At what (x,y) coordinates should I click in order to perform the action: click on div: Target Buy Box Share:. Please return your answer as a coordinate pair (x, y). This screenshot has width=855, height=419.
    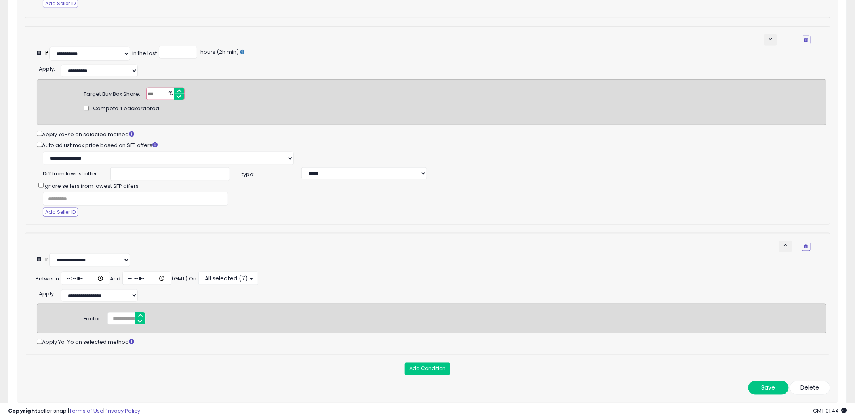
    Looking at the image, I should click on (112, 93).